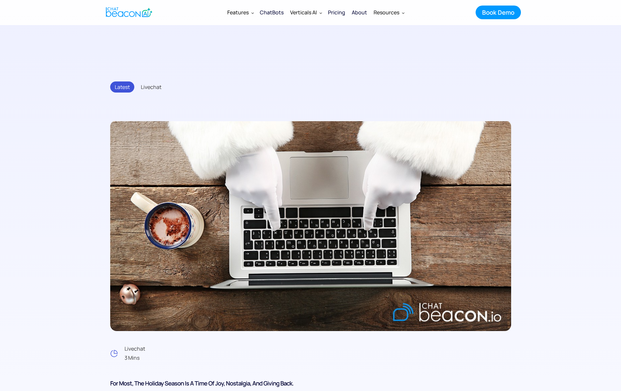  Describe the element at coordinates (359, 12) in the screenshot. I see `div: About` at that location.